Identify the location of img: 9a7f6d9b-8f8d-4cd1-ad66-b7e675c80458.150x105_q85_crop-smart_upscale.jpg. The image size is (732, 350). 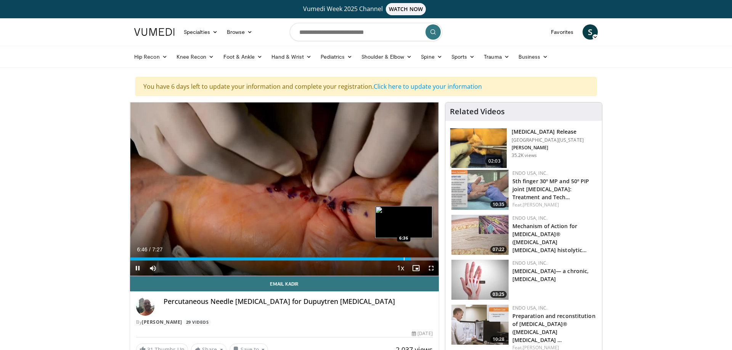
(480, 190).